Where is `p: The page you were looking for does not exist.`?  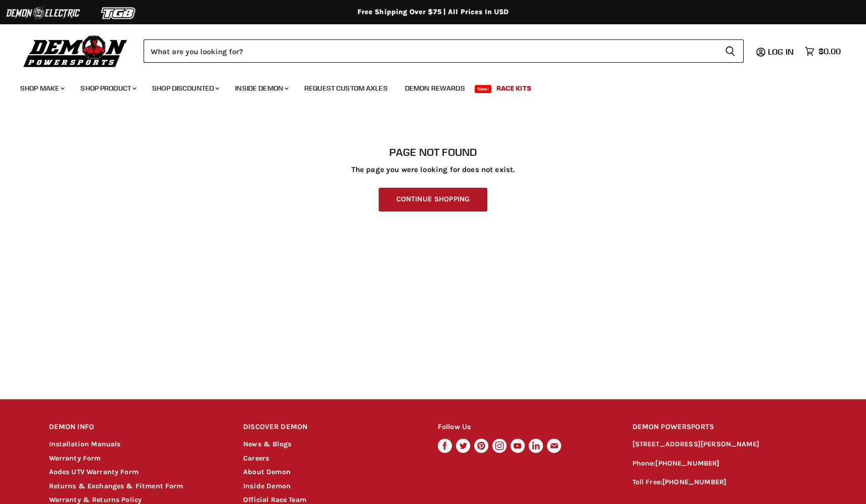 p: The page you were looking for does not exist. is located at coordinates (433, 169).